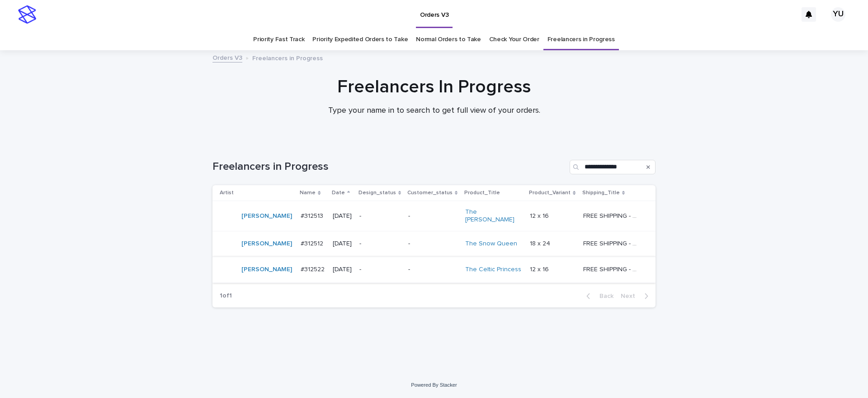 The width and height of the screenshot is (868, 398). Describe the element at coordinates (514, 39) in the screenshot. I see `a: Check Your Order` at that location.